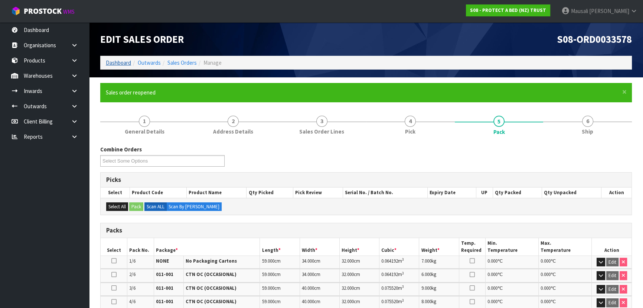 The height and width of the screenshot is (308, 643). I want to click on span: 2/6, so click(132, 274).